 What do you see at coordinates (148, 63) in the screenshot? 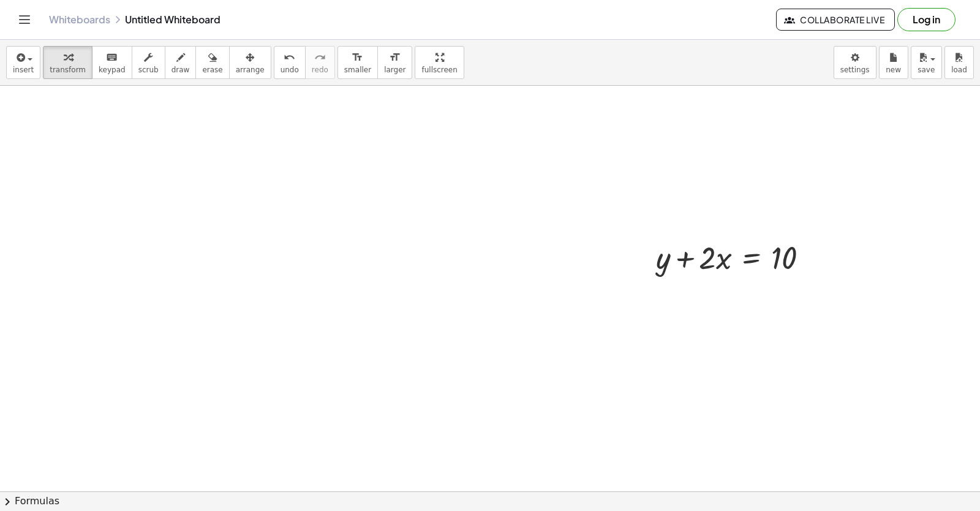
I see `button: scrub` at bounding box center [148, 63].